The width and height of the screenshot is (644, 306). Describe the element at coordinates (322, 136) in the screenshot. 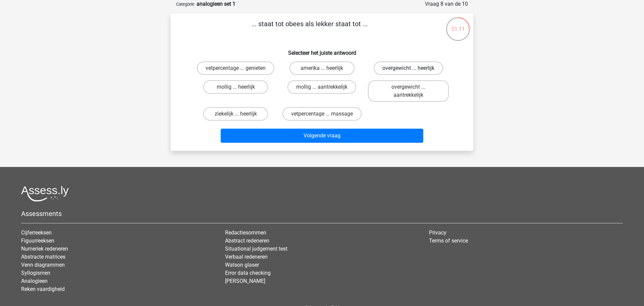

I see `button: Volgende vraag` at that location.